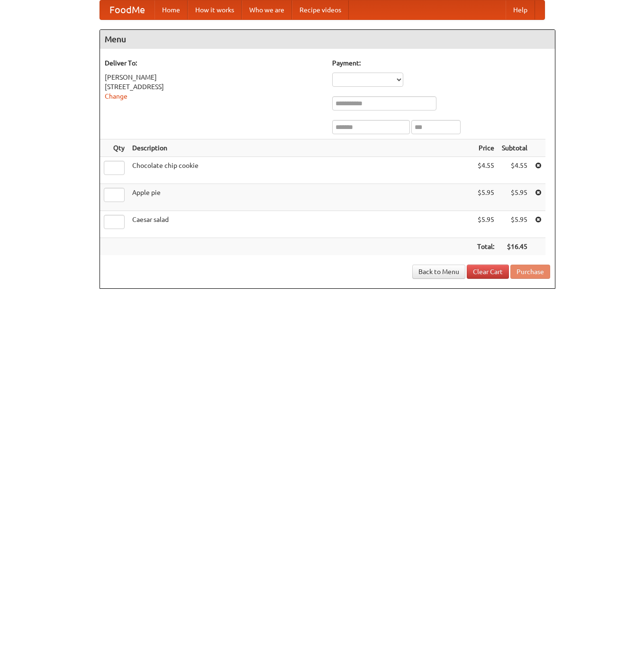  I want to click on a: Back to Menu, so click(439, 271).